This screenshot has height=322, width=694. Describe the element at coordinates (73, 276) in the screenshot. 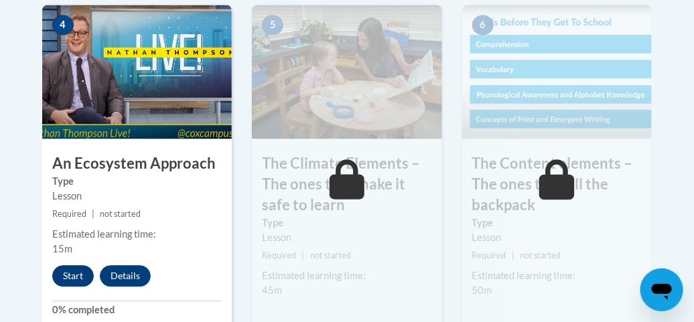

I see `button: Start` at that location.